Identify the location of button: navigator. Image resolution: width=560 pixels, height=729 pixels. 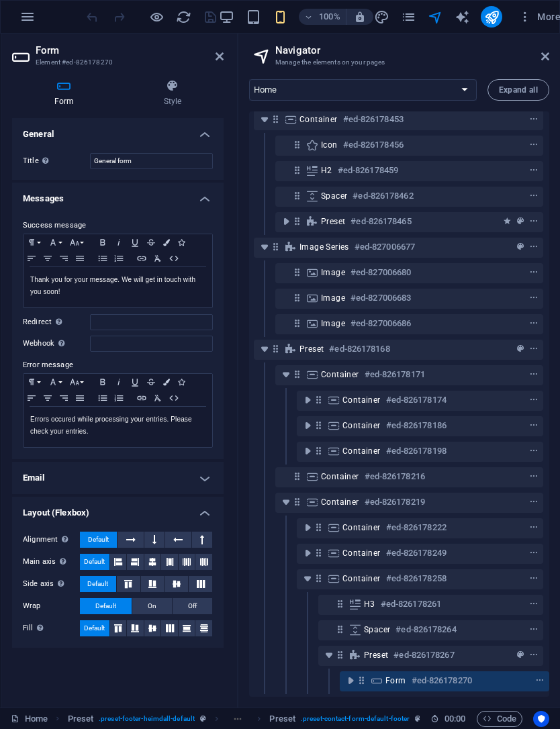
(435, 17).